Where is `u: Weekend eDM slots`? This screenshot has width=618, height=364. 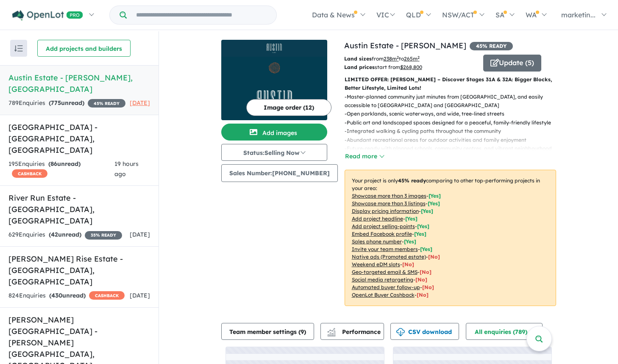
u: Weekend eDM slots is located at coordinates (376, 265).